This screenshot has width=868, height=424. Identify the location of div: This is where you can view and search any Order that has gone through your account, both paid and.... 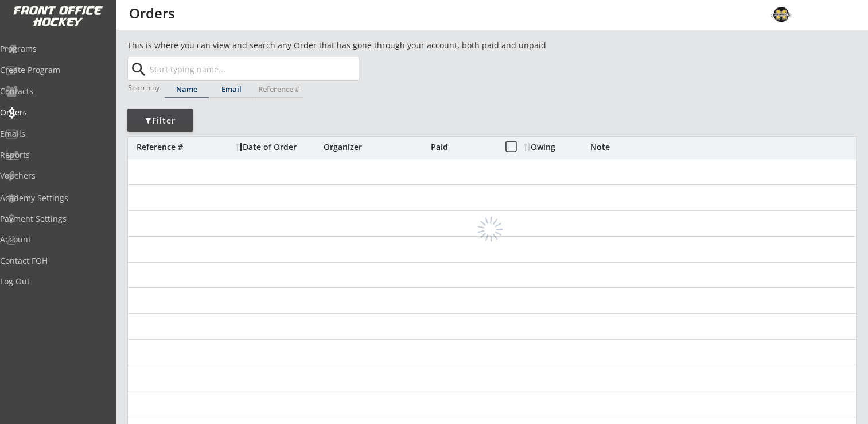
(369, 46).